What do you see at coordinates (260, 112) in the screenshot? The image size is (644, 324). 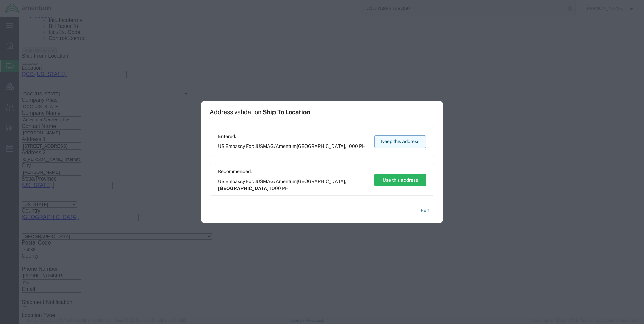 I see `h1: Address validation:` at bounding box center [260, 112].